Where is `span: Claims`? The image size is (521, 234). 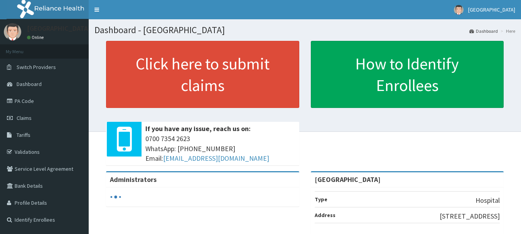
span: Claims is located at coordinates (24, 118).